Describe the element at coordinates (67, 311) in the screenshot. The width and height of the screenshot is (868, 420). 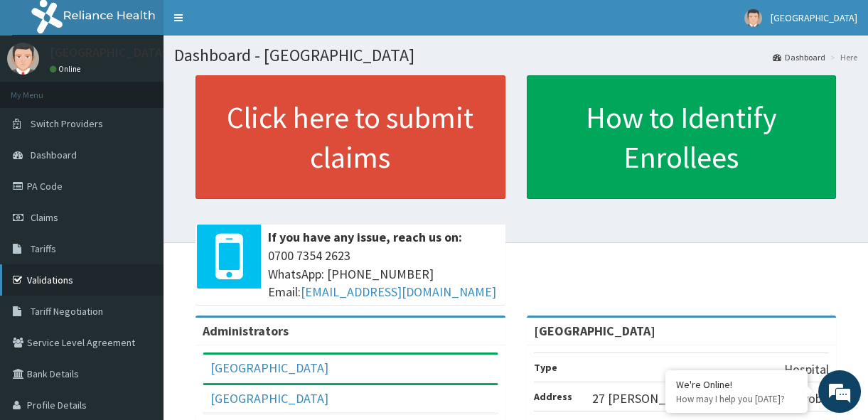
I see `span: Tariff Negotiation` at that location.